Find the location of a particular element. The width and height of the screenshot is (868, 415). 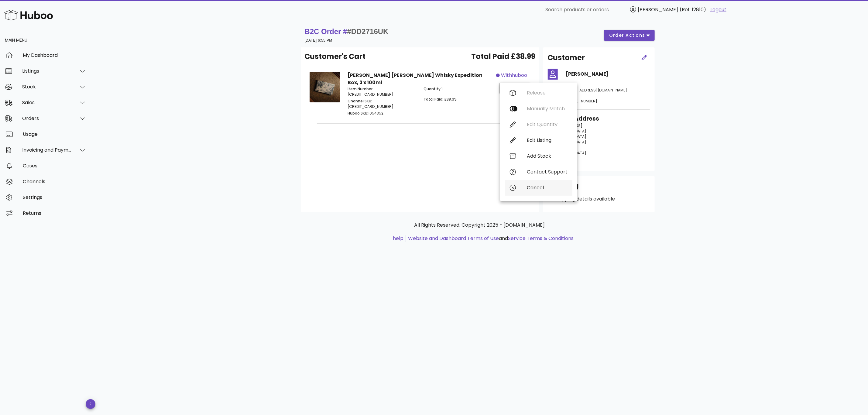

a: Service Terms & Conditions is located at coordinates (541, 238).